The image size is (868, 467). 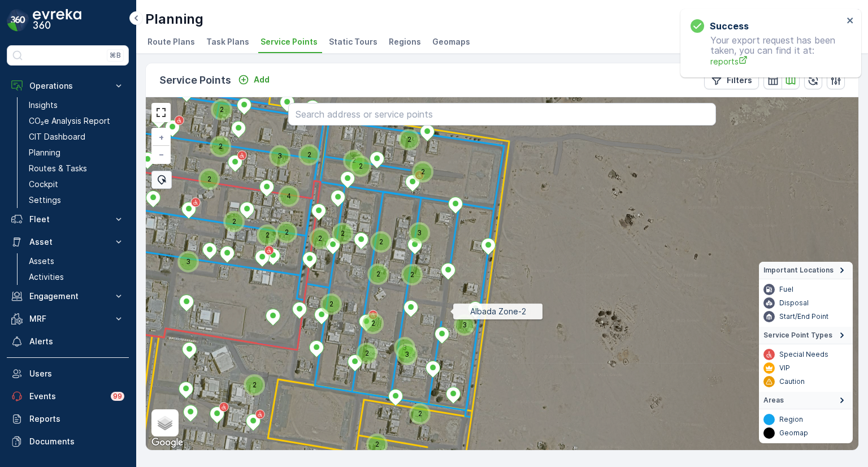 What do you see at coordinates (41, 261) in the screenshot?
I see `p: Assets` at bounding box center [41, 261].